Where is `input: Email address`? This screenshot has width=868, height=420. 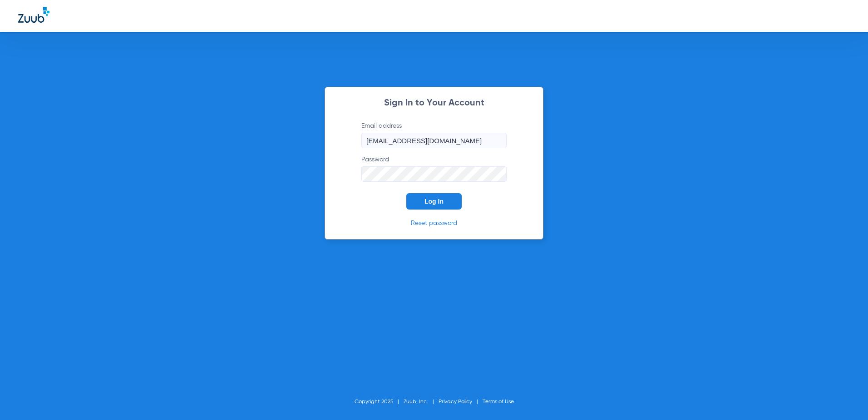
input: Email address is located at coordinates (434, 141).